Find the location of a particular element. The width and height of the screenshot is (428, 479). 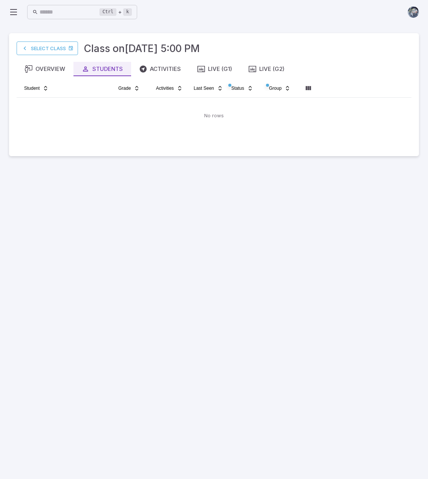

div: Overview is located at coordinates (45, 69).